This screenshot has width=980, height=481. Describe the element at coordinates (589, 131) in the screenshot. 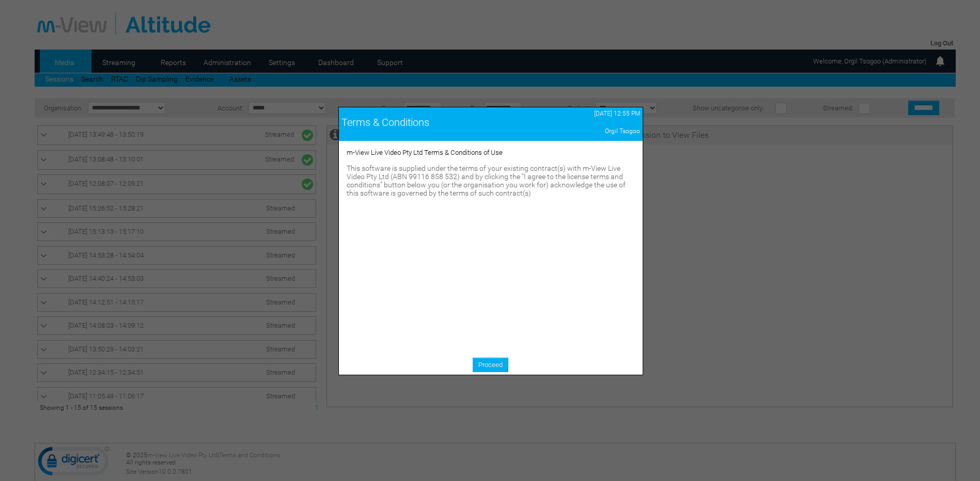

I see `td: Orgil Tsogoo` at that location.